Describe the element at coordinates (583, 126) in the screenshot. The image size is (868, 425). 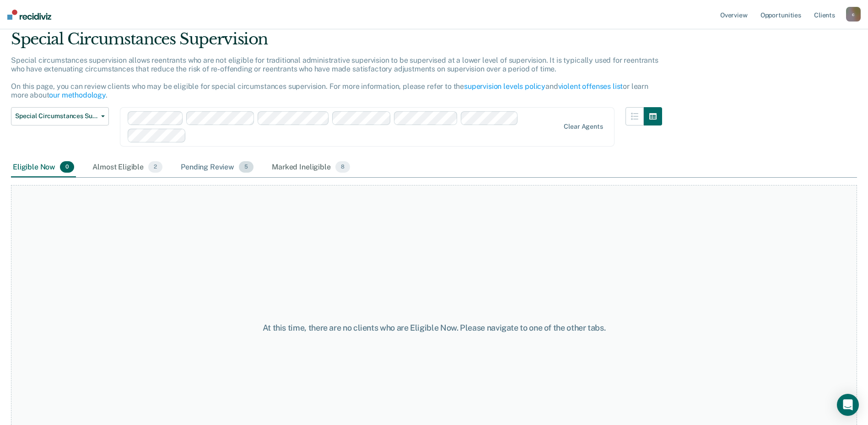
I see `div: Clear agents` at that location.